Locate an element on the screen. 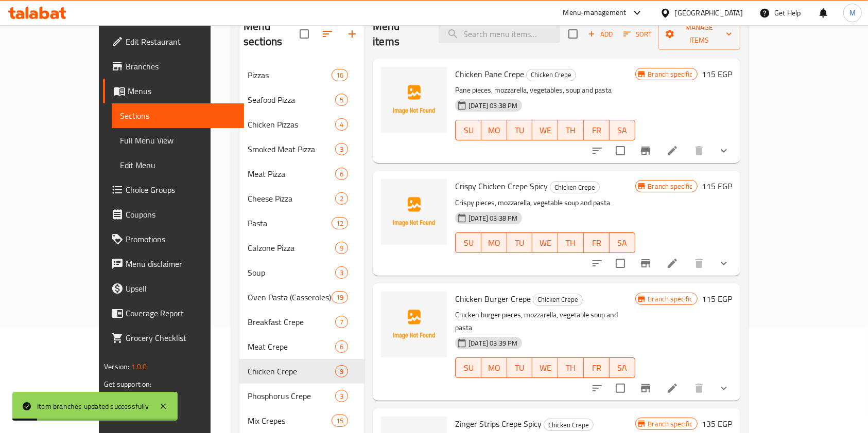 The width and height of the screenshot is (868, 433). div: Phosphorus Crepe3 is located at coordinates (302, 396).